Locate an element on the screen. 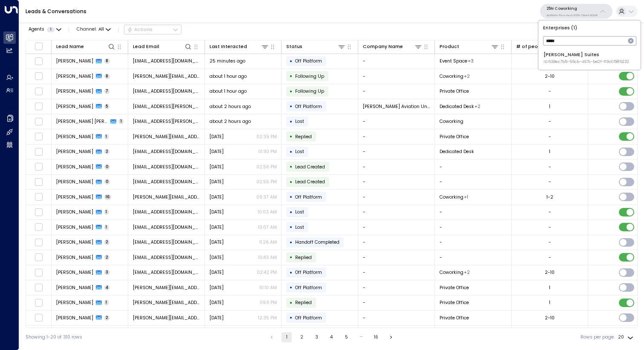 The width and height of the screenshot is (644, 350). button: Go to page 2 is located at coordinates (302, 337).